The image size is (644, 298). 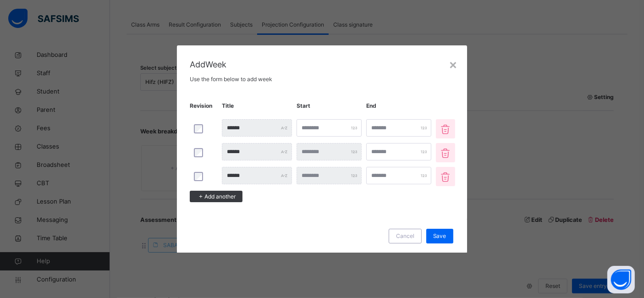 What do you see at coordinates (208, 64) in the screenshot?
I see `span: Add Week` at bounding box center [208, 64].